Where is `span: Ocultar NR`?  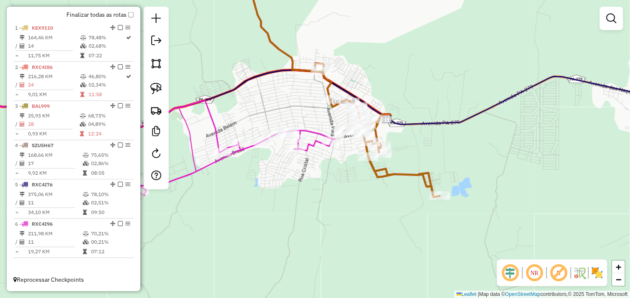
span: Ocultar NR is located at coordinates (535, 273).